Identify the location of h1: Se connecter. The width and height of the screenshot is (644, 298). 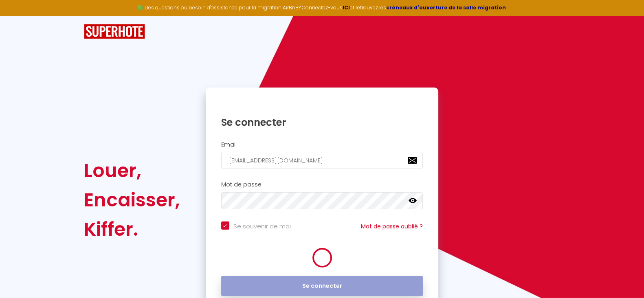
(322, 122).